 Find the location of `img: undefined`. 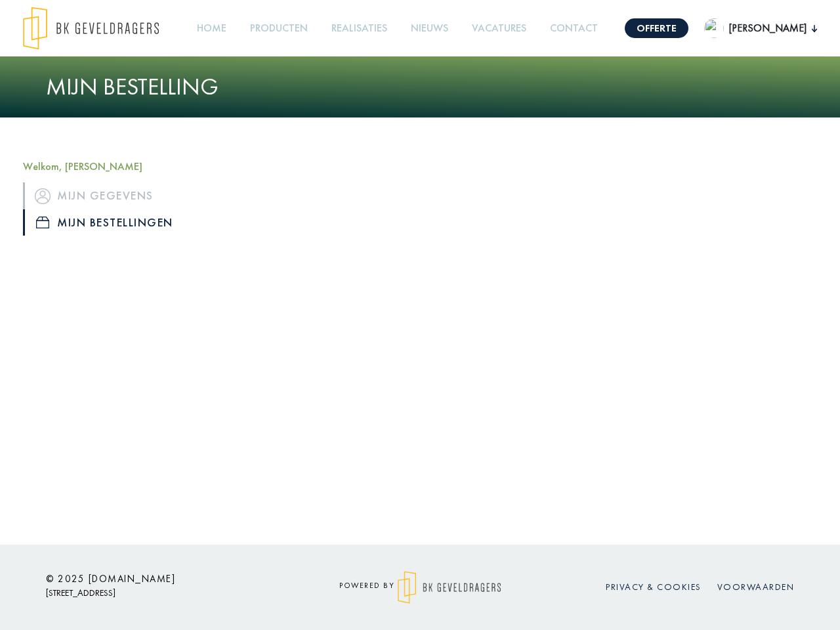

img: undefined is located at coordinates (714, 28).